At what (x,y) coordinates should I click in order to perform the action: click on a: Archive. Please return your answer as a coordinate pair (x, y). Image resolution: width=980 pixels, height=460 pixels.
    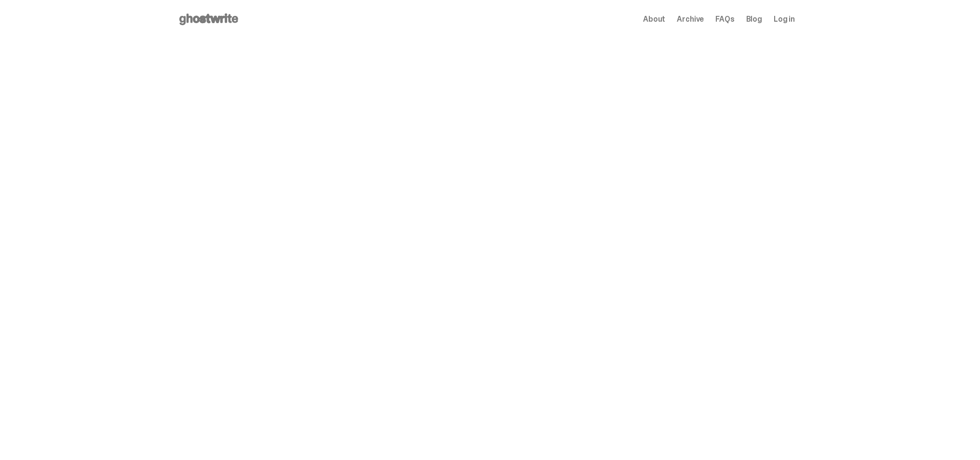
    Looking at the image, I should click on (690, 19).